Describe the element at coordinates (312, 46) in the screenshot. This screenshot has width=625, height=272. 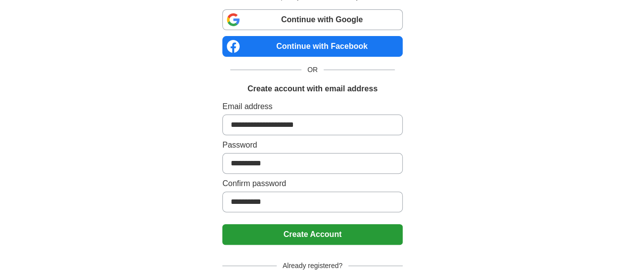
I see `a: Continue with Facebook` at that location.